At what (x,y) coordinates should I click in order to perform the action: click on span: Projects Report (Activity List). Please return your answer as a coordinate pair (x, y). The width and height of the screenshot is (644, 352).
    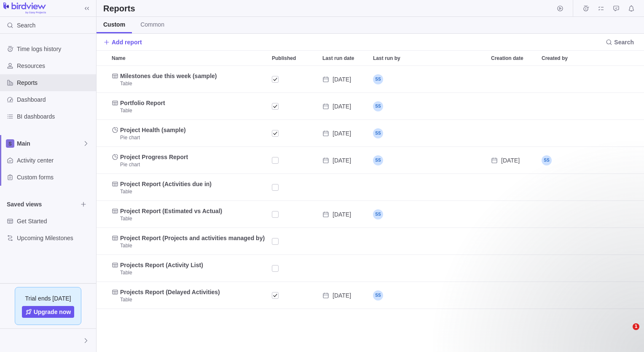
    Looking at the image, I should click on (162, 265).